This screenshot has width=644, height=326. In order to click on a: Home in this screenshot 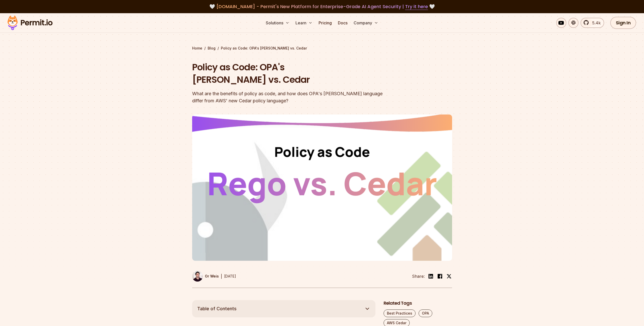, I will do `click(197, 48)`.